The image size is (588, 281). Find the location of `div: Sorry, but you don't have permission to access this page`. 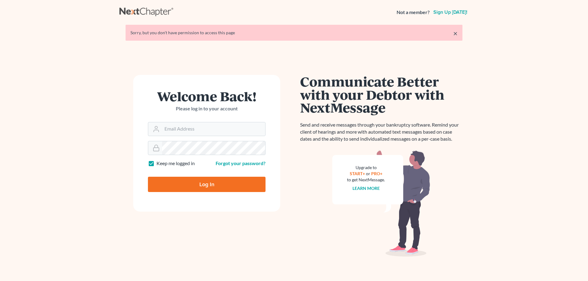

div: Sorry, but you don't have permission to access this page is located at coordinates (294, 33).